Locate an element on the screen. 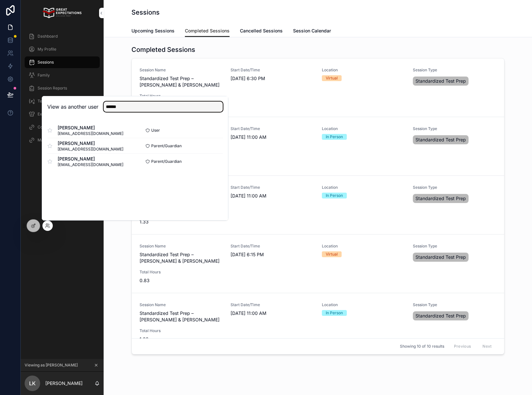 The height and width of the screenshot is (395, 532). a: CounselMore is located at coordinates (62, 127).